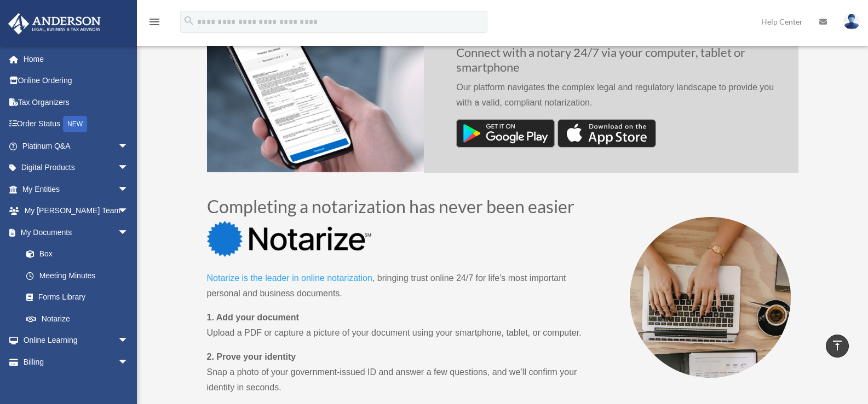 The height and width of the screenshot is (404, 868). What do you see at coordinates (80, 297) in the screenshot?
I see `a: Forms Library` at bounding box center [80, 297].